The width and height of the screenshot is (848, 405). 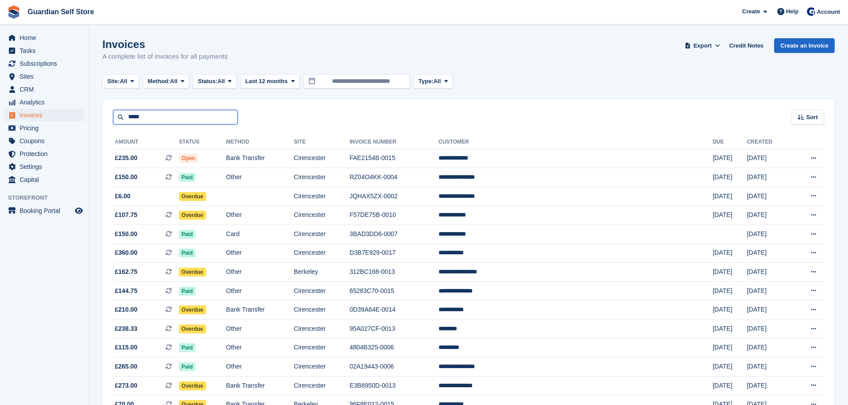 What do you see at coordinates (126, 386) in the screenshot?
I see `span: £273.00` at bounding box center [126, 386].